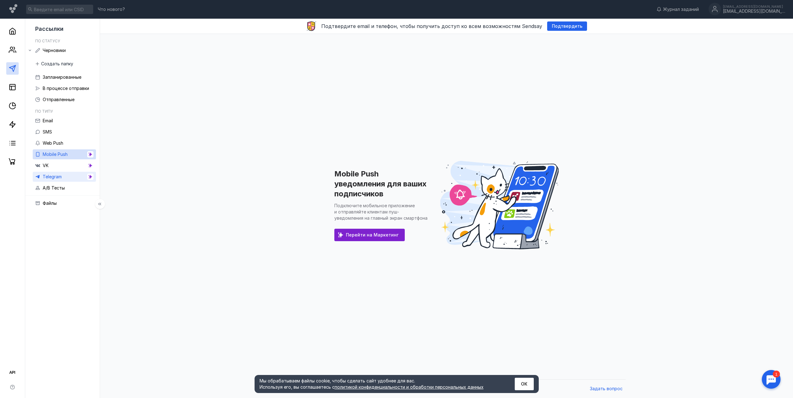 This screenshot has width=793, height=398. What do you see at coordinates (64, 177) in the screenshot?
I see `a: Telegram` at bounding box center [64, 177].